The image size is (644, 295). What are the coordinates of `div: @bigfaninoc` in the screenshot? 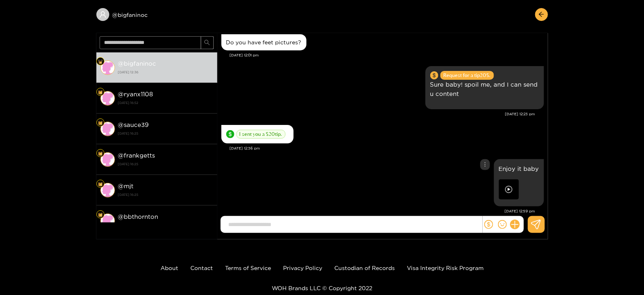 It's located at (157, 14).